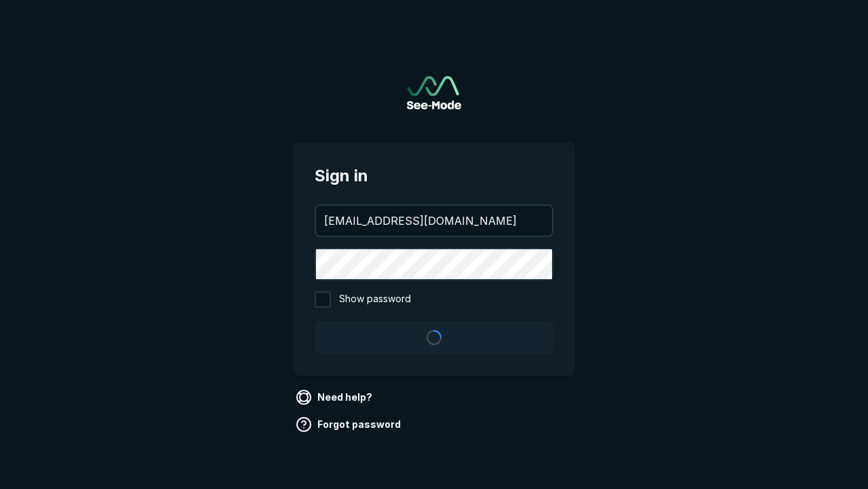  I want to click on span: Show password, so click(375, 299).